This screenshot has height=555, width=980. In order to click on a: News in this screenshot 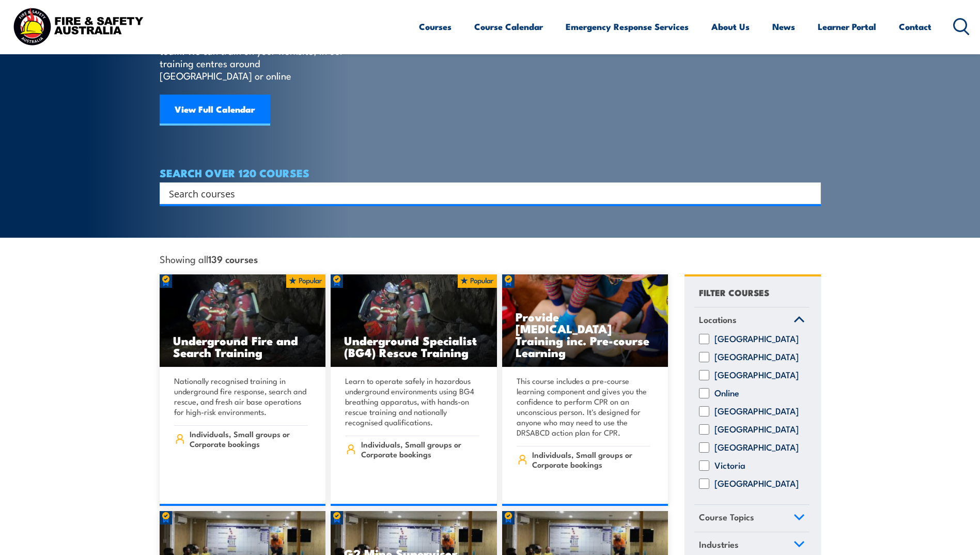, I will do `click(784, 27)`.